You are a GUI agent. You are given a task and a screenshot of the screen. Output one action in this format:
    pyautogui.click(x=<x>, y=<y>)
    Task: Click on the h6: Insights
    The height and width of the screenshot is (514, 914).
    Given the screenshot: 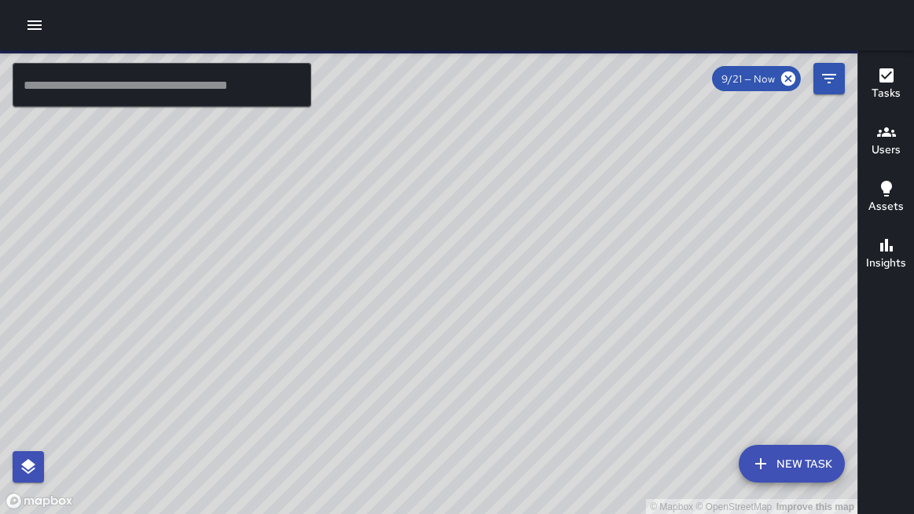 What is the action you would take?
    pyautogui.click(x=885, y=263)
    